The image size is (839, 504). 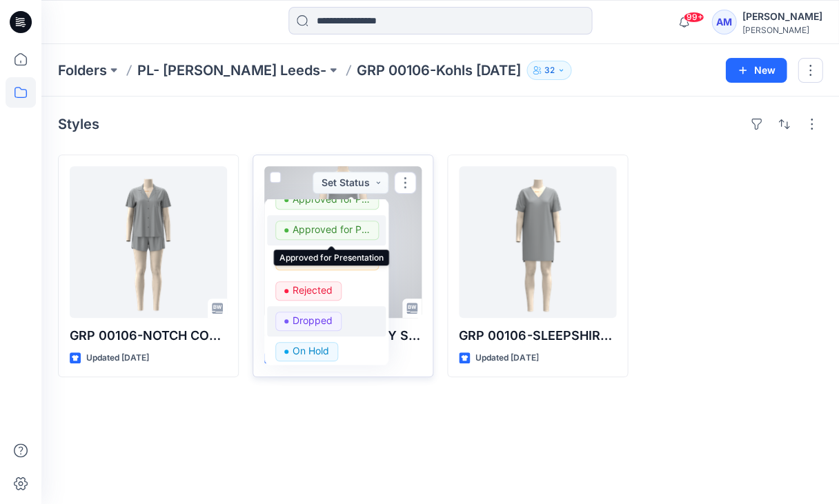 I want to click on p: Dropped, so click(x=312, y=321).